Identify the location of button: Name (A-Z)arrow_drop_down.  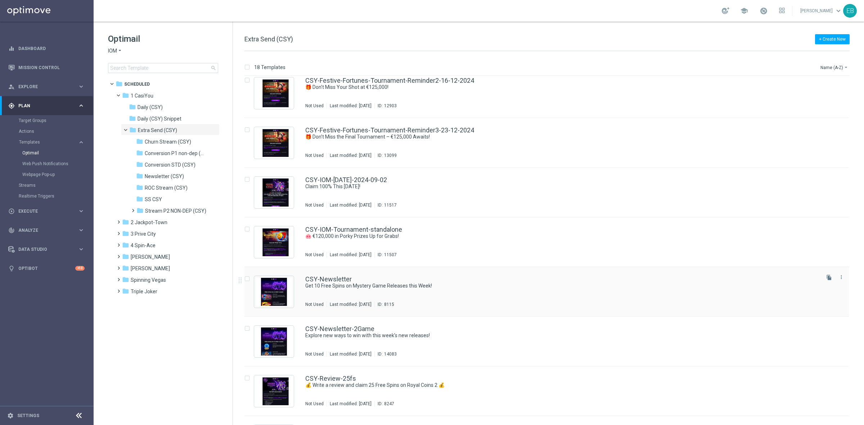
(835, 67).